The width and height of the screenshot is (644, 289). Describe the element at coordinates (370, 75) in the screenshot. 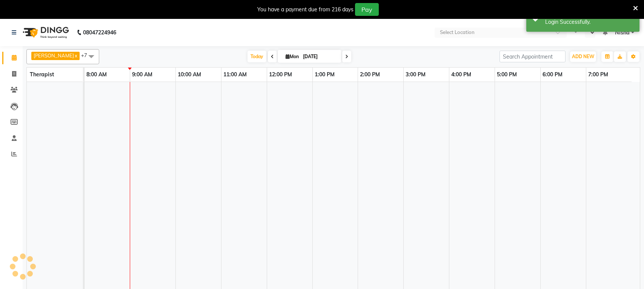

I see `a: 2:00 PM` at that location.